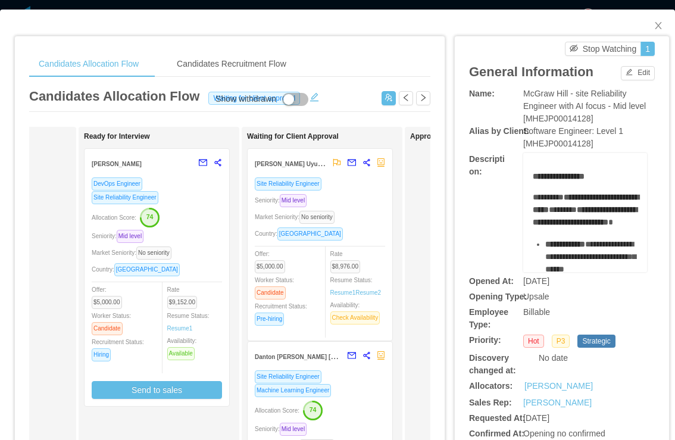 The height and width of the screenshot is (440, 675). Describe the element at coordinates (603, 49) in the screenshot. I see `button: icon: eye-invisibleStop Watching` at that location.